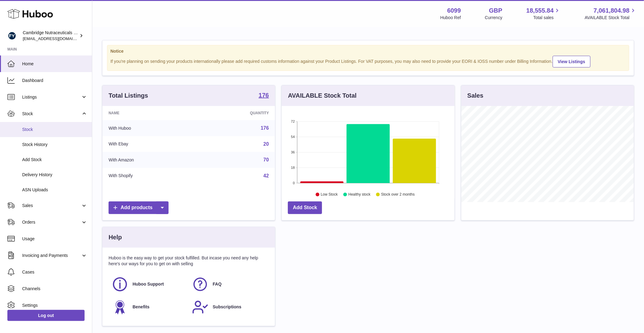 The width and height of the screenshot is (644, 333). What do you see at coordinates (454, 10) in the screenshot?
I see `strong: 6099` at bounding box center [454, 10].